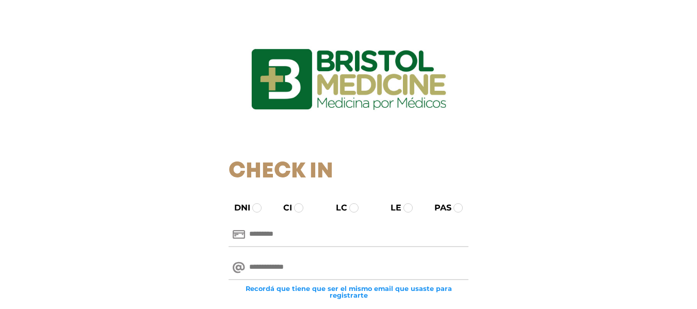 Image resolution: width=697 pixels, height=309 pixels. What do you see at coordinates (337, 208) in the screenshot?
I see `label: LC` at bounding box center [337, 208].